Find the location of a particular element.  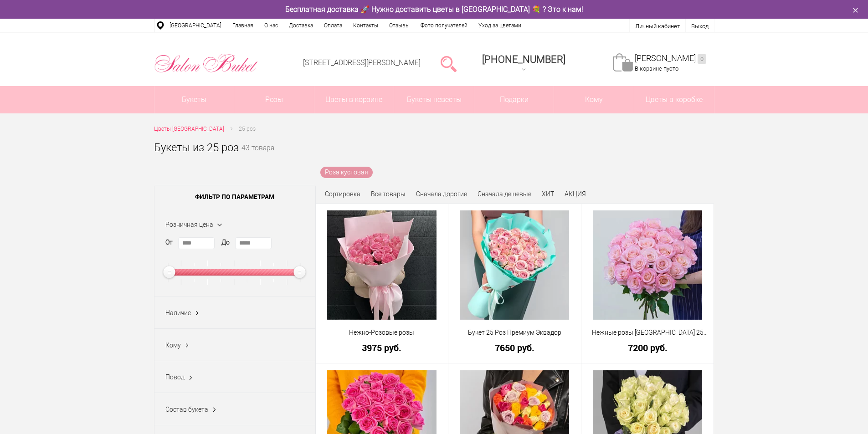

a: Цветы в корзине is located at coordinates (354, 100).